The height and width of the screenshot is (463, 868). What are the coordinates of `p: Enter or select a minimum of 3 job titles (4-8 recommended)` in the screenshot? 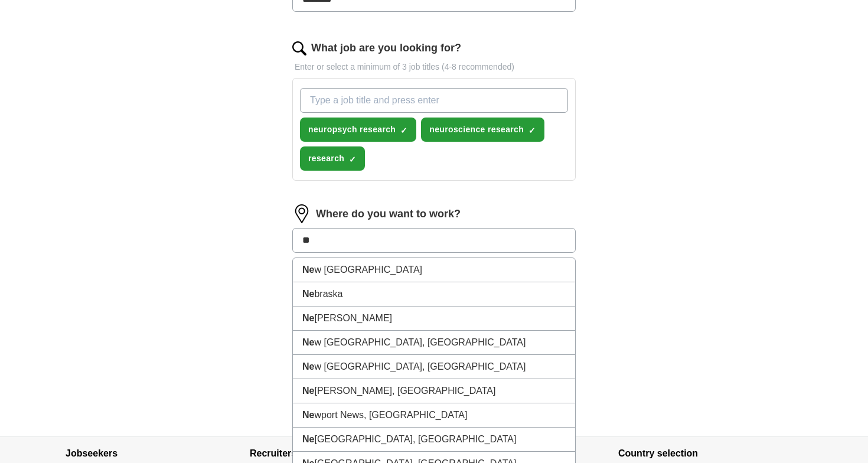 It's located at (434, 66).